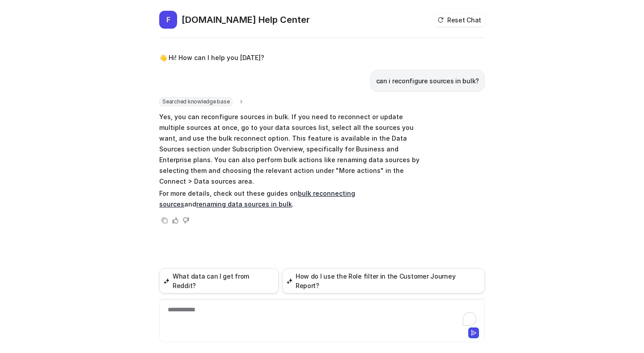  Describe the element at coordinates (322, 315) in the screenshot. I see `div: To enrich screen reader interactions, please activate Accessibility in Grammarly extension settings` at that location.